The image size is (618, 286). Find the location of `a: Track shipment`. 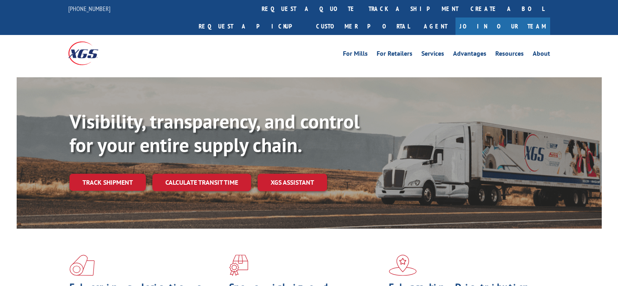

a: Track shipment is located at coordinates (108, 182).